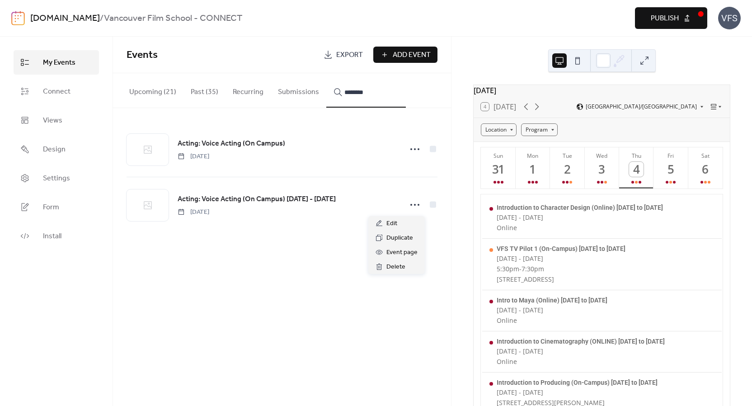 This screenshot has height=406, width=752. What do you see at coordinates (56, 207) in the screenshot?
I see `a: Form` at bounding box center [56, 207].